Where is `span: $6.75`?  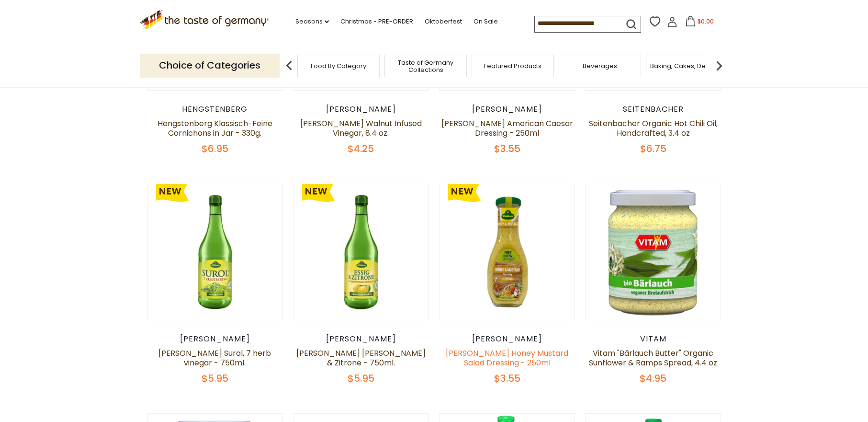
span: $6.75 is located at coordinates (653, 149).